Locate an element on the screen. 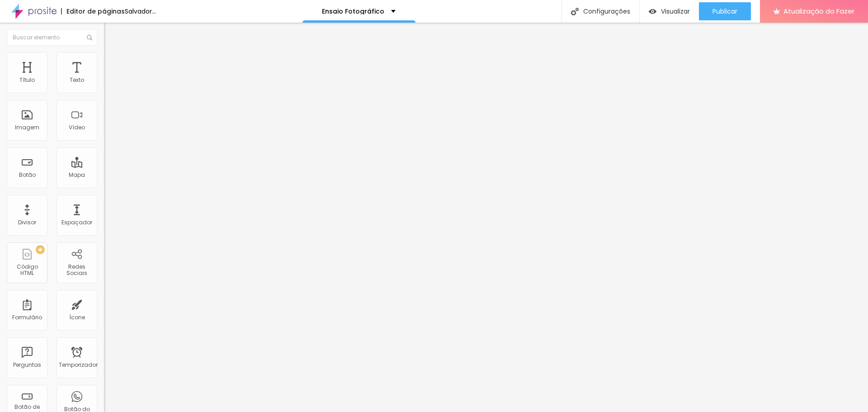 The width and height of the screenshot is (868, 412). font: Botão is located at coordinates (28, 175).